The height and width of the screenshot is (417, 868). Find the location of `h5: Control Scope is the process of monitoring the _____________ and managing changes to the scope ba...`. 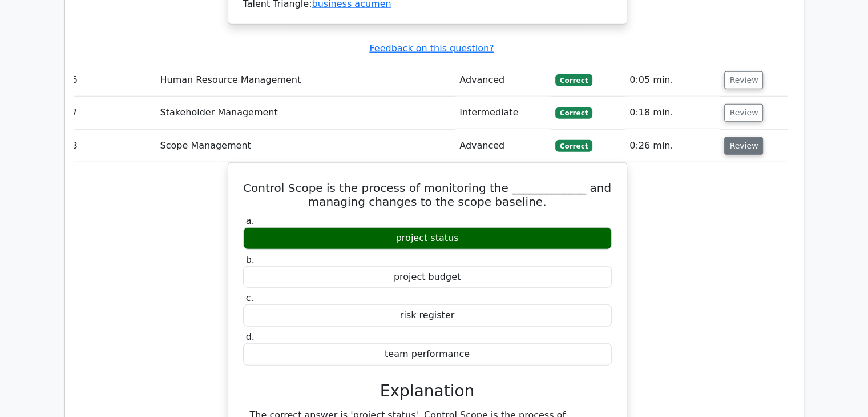

h5: Control Scope is the process of monitoring the _____________ and managing changes to the scope ba... is located at coordinates (428, 195).